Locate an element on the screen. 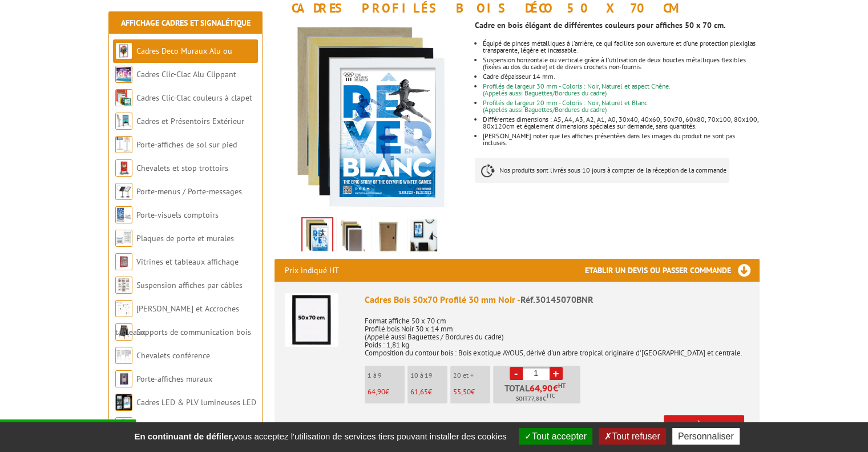 The height and width of the screenshot is (452, 868). a: Supports de communication bois is located at coordinates (194, 332).